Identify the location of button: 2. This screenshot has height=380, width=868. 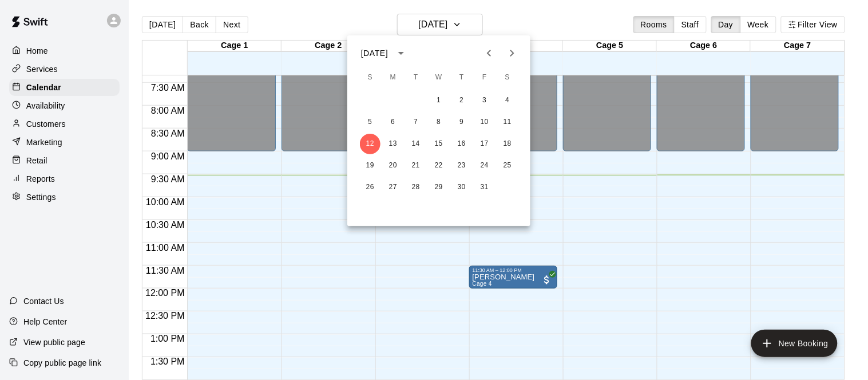
(462, 101).